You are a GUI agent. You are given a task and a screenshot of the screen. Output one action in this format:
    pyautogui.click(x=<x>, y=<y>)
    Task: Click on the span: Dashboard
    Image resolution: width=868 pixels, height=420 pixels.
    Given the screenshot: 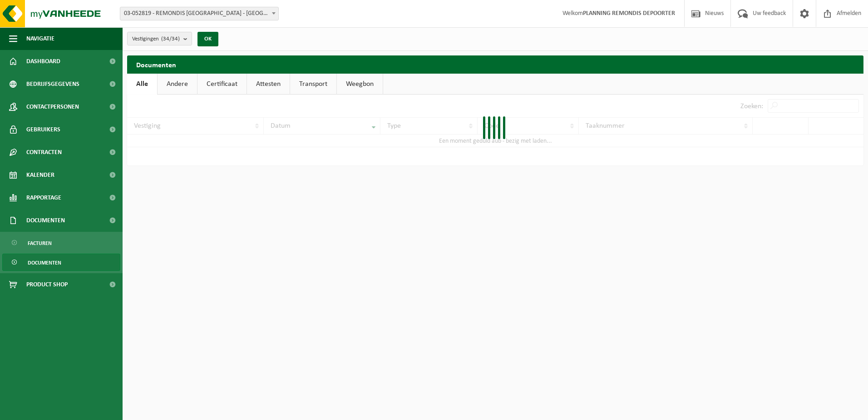 What is the action you would take?
    pyautogui.click(x=43, y=61)
    